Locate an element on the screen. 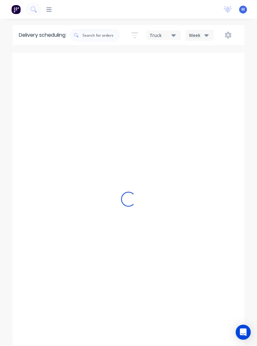 The height and width of the screenshot is (346, 257). div: Week is located at coordinates (198, 35).